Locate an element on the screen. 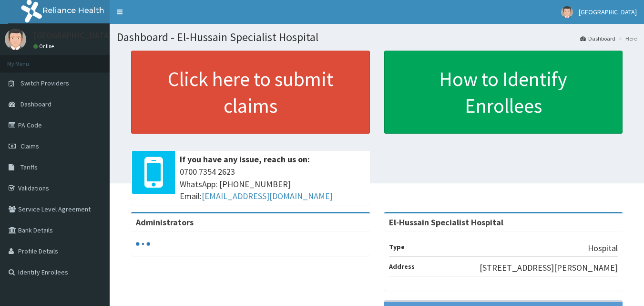  li: Here is located at coordinates (627, 38).